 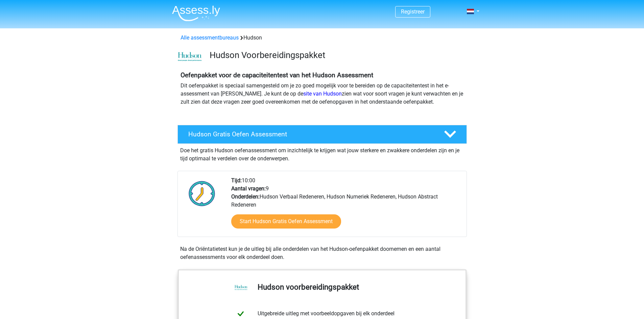 I want to click on a: Hudson Gratis Oefen Assessment, so click(x=322, y=134).